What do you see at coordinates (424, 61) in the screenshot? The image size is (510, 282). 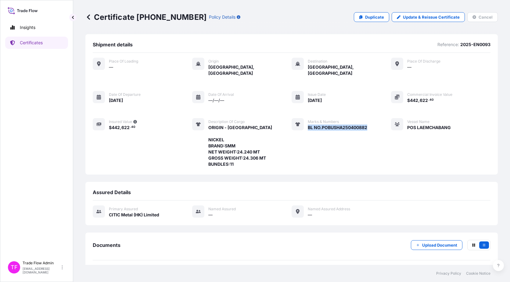 I see `span: Place of discharge` at bounding box center [424, 61].